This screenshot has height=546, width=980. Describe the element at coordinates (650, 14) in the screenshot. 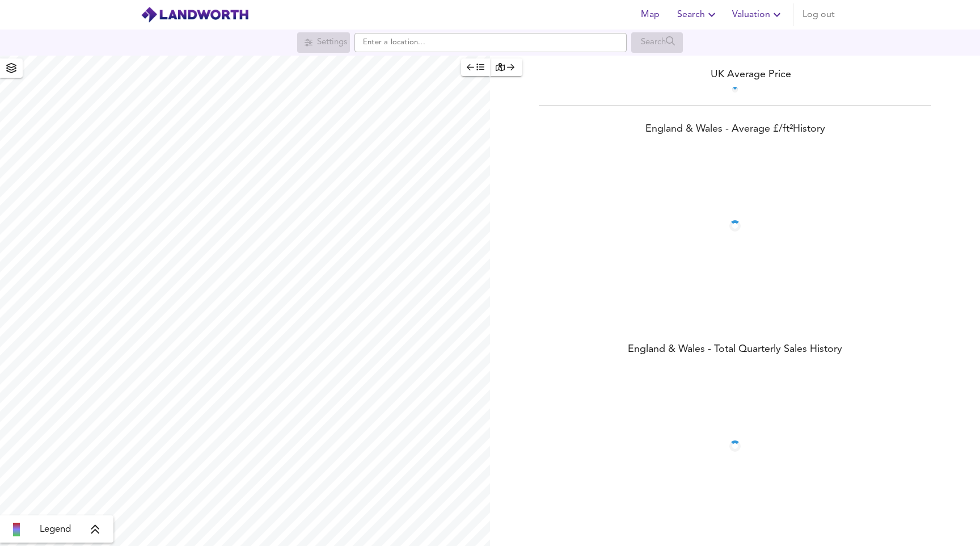

I see `button: Map` at that location.